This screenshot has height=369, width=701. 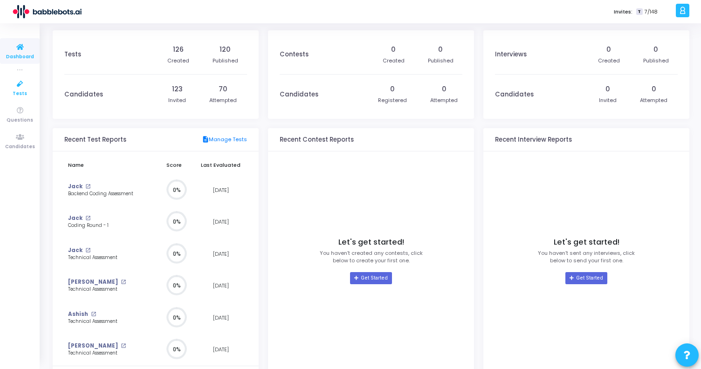 What do you see at coordinates (174, 165) in the screenshot?
I see `th: Score` at bounding box center [174, 165].